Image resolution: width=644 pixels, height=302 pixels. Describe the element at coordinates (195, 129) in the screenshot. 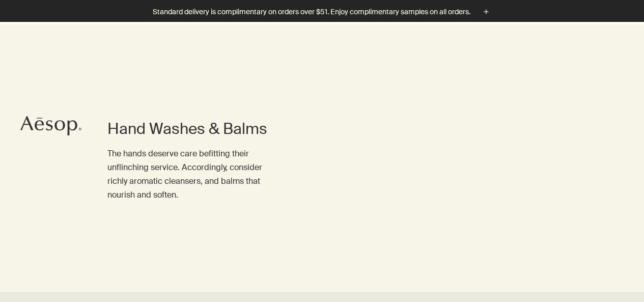

I see `h1: Hand Washes & Balms` at that location.